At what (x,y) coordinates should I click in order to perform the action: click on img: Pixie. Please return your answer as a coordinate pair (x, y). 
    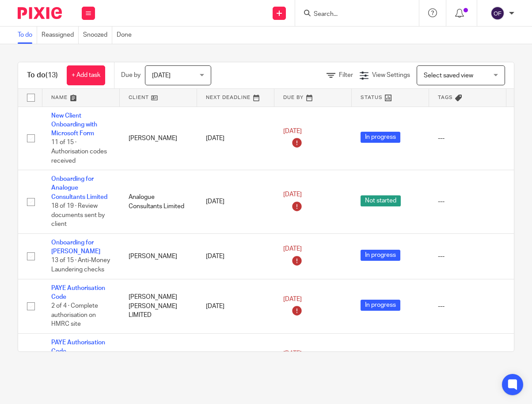
    Looking at the image, I should click on (40, 13).